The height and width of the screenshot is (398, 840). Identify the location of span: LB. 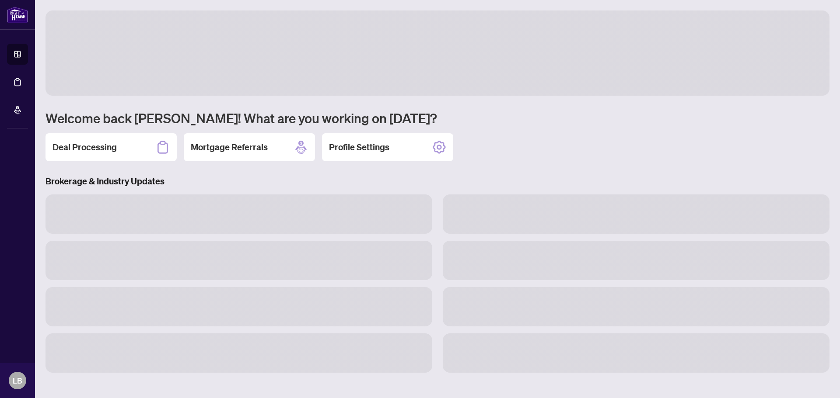
(17, 381).